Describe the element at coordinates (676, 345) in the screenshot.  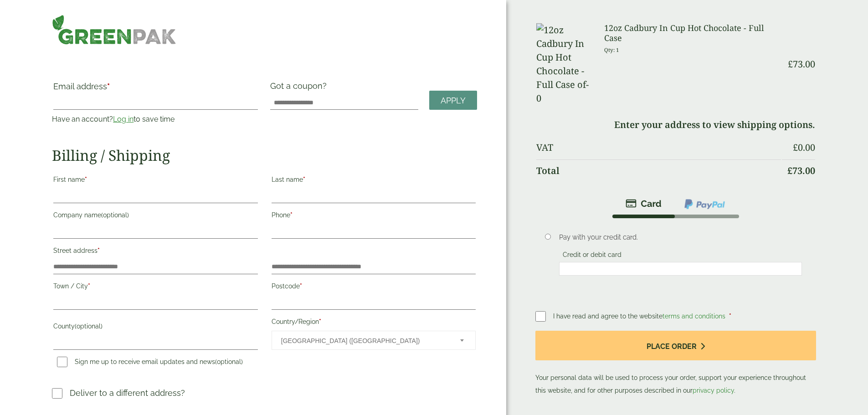
I see `button: Place order` at that location.